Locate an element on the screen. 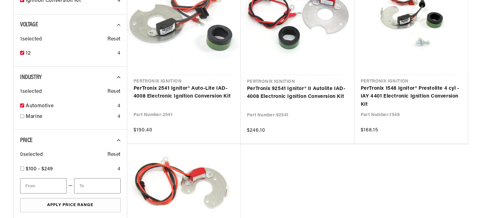 The image size is (482, 218). button: Apply Price Range is located at coordinates (70, 205).